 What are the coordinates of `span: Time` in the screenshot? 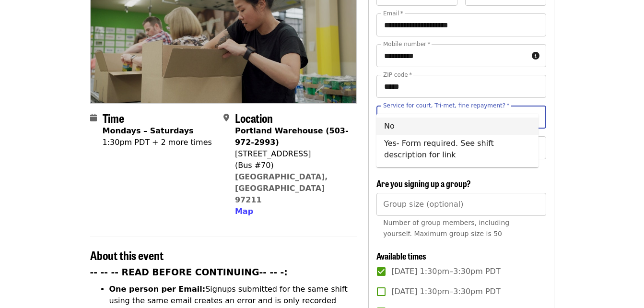 It's located at (113, 118).